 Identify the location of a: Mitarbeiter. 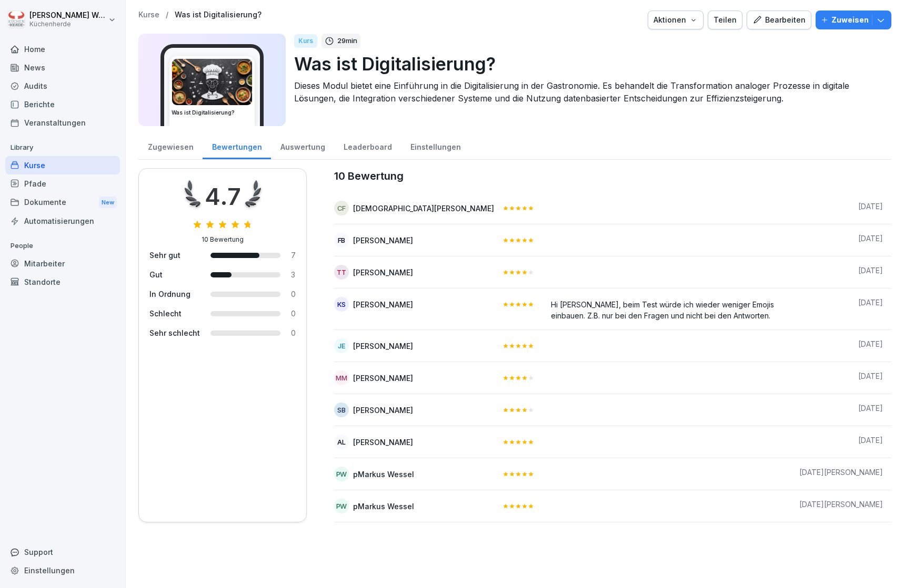
(63, 263).